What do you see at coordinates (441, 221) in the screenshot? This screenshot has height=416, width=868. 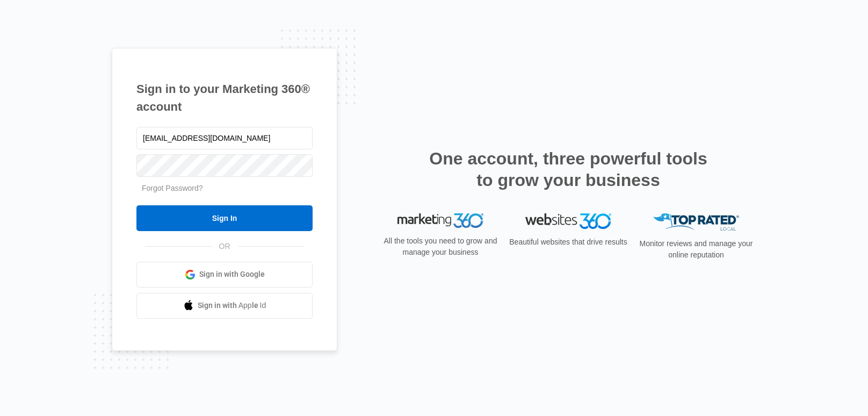 I see `img: Marketing 360` at bounding box center [441, 221].